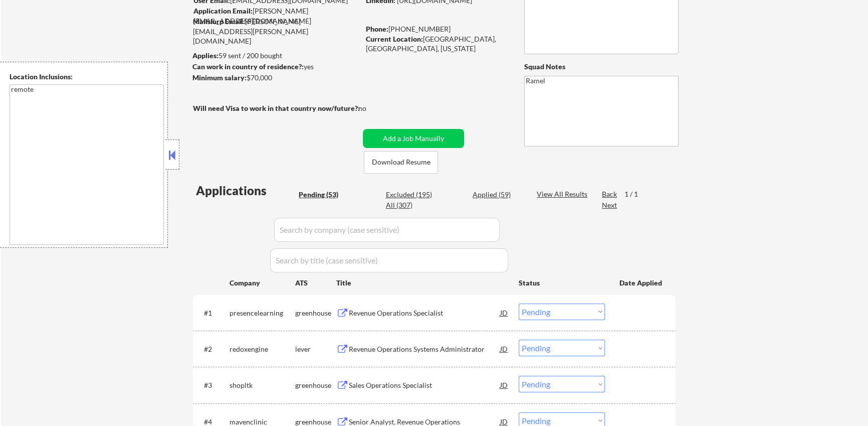 This screenshot has height=426, width=868. What do you see at coordinates (387, 230) in the screenshot?
I see `input: Search by company (case sensitive)` at bounding box center [387, 230].